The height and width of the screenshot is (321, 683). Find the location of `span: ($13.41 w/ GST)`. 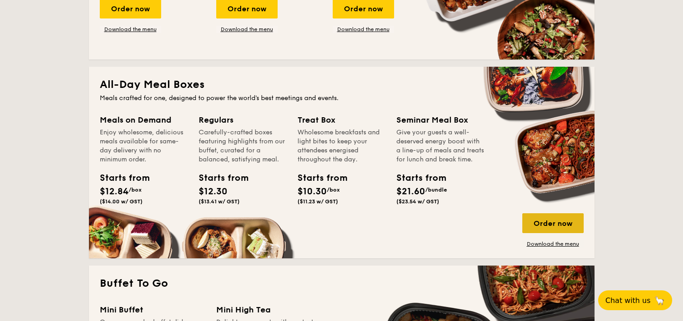

span: ($13.41 w/ GST) is located at coordinates (219, 202).